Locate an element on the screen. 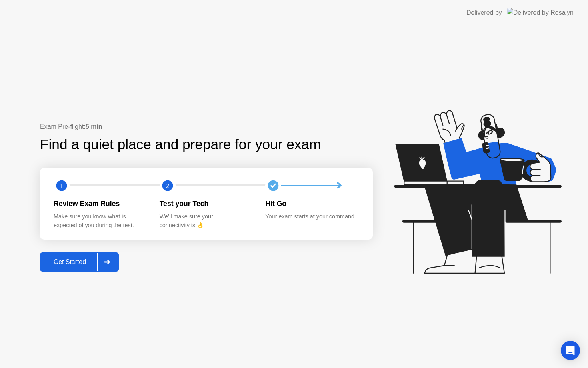 This screenshot has width=588, height=368. img: Delivered by Rosalyn is located at coordinates (540, 13).